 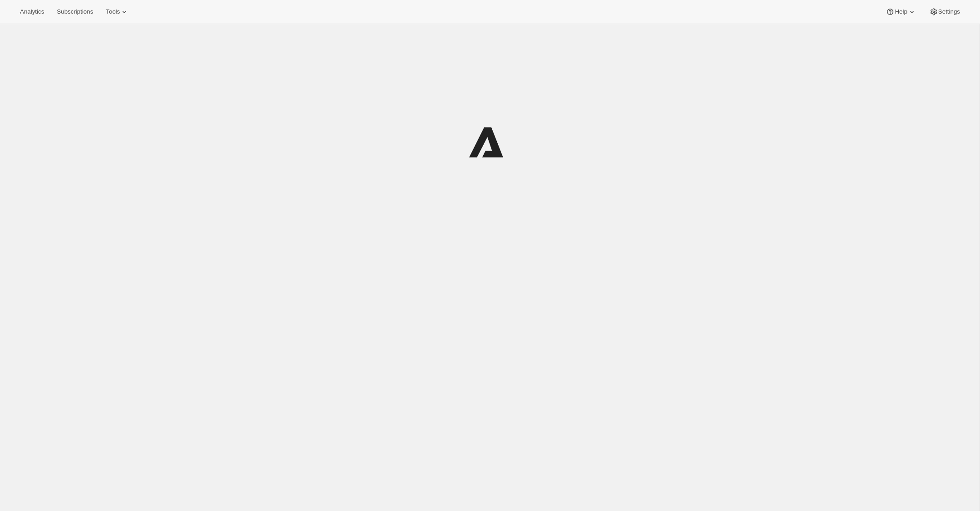 I want to click on button: Subscriptions, so click(x=75, y=12).